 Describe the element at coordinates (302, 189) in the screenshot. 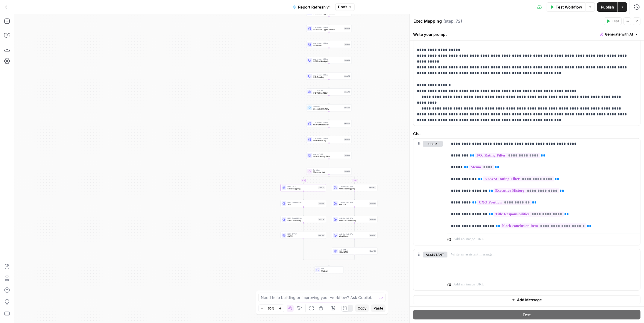

I see `span: Exec Mapping` at that location.